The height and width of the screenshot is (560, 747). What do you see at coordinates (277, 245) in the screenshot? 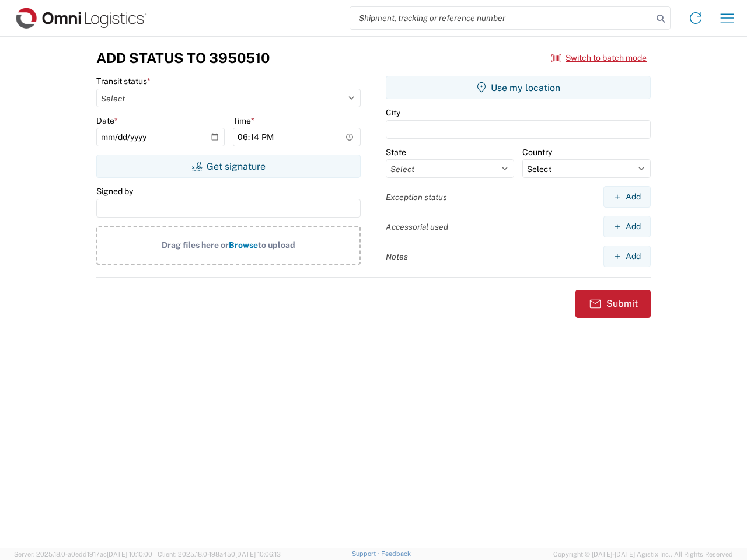
I see `span: to upload` at bounding box center [277, 245].